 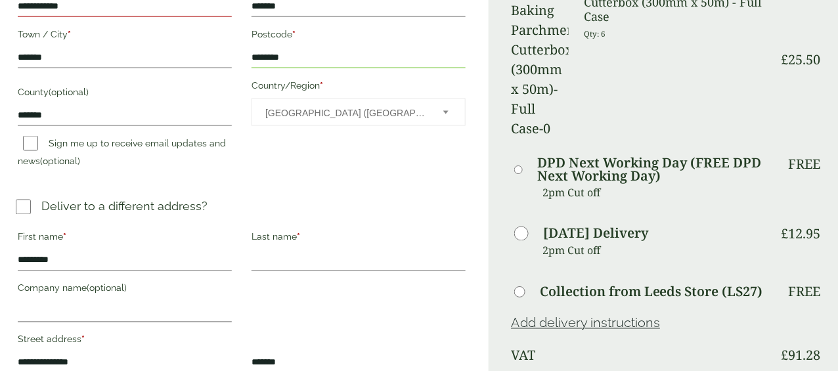 I want to click on bdi: 91.28, so click(x=801, y=355).